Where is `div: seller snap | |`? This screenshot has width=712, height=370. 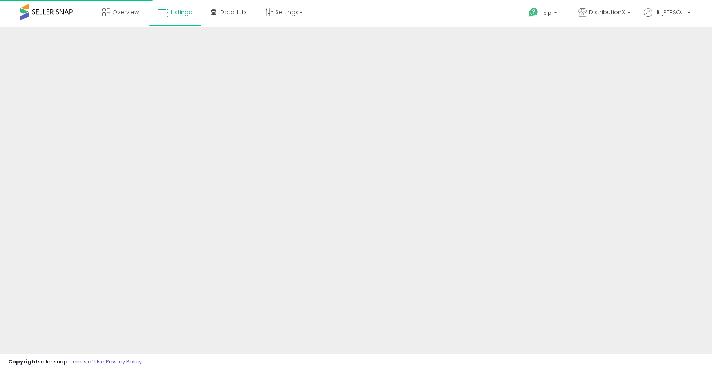
div: seller snap | | is located at coordinates (75, 362).